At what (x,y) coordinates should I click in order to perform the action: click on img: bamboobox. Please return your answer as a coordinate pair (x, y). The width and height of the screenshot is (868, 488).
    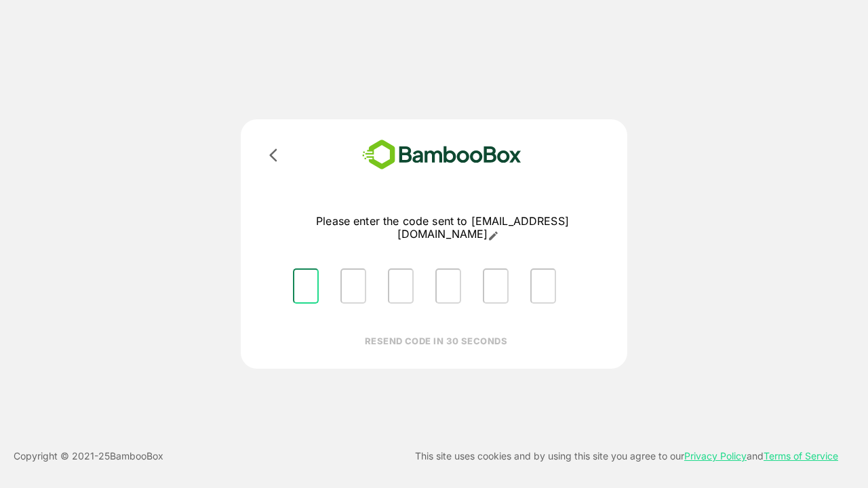
    Looking at the image, I should click on (441, 155).